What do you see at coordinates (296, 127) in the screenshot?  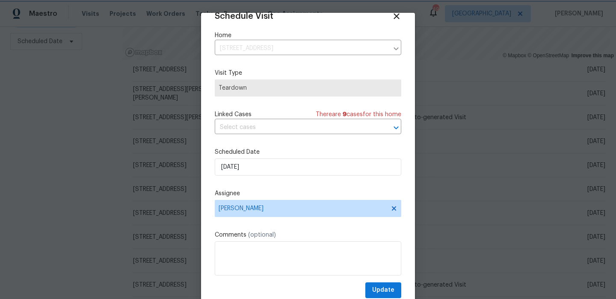 I see `input: Select cases` at bounding box center [296, 127].